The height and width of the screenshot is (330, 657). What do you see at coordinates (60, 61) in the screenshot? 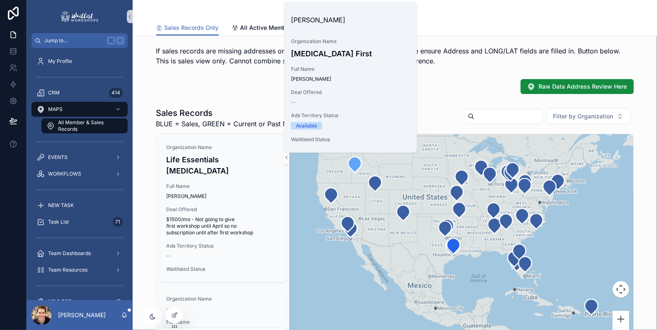
I see `span: My Profile` at bounding box center [60, 61].